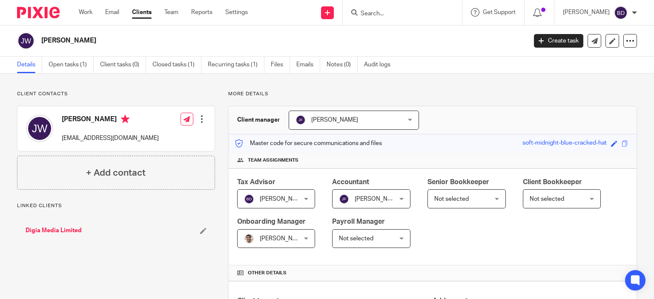  I want to click on p: Linked clients, so click(116, 206).